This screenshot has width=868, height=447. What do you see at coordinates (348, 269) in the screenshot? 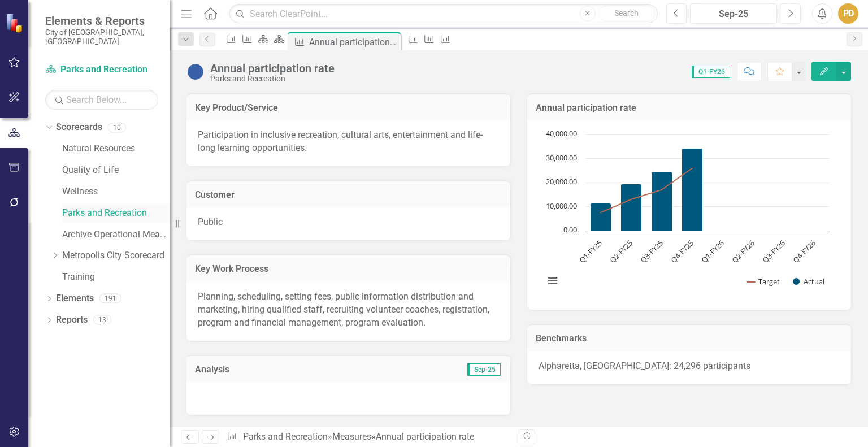
I see `h3: Key Work Process` at bounding box center [348, 269].